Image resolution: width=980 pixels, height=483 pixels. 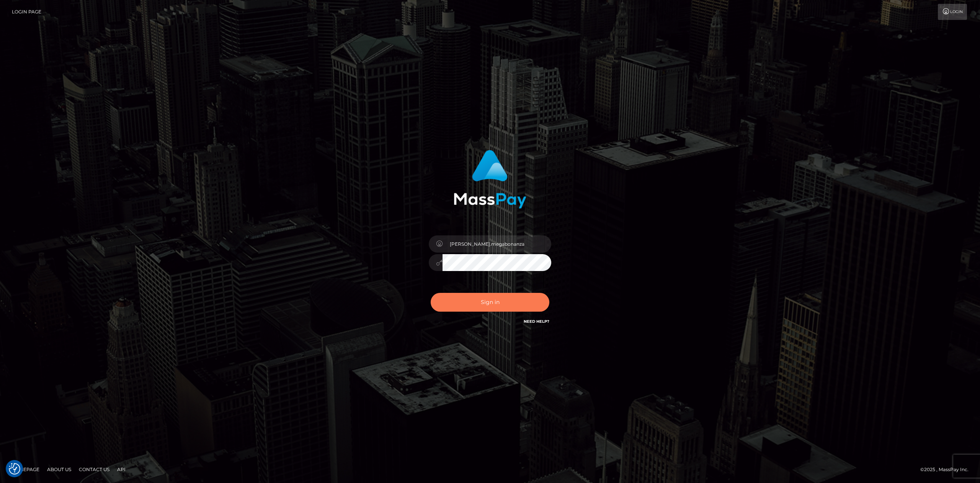 What do you see at coordinates (497, 243) in the screenshot?
I see `input: Username...` at bounding box center [497, 243].